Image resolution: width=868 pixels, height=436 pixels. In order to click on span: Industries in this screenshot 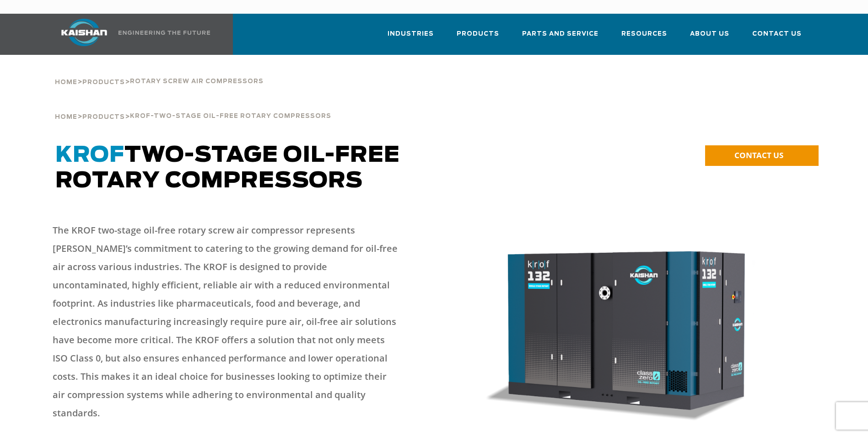, I will do `click(410, 34)`.